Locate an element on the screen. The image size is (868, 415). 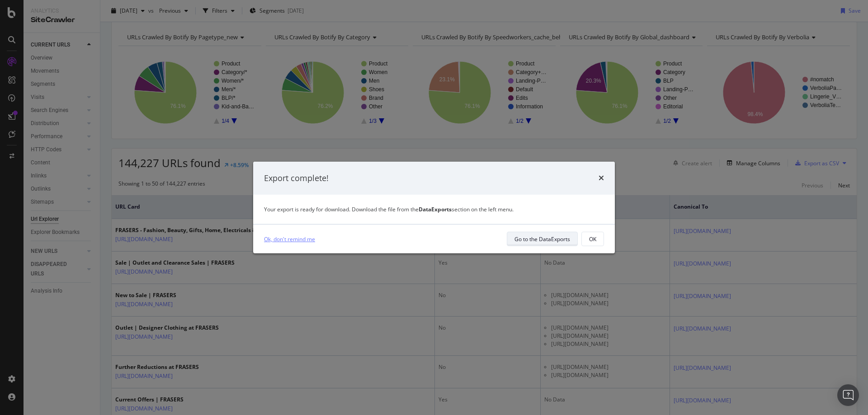
div: modal is located at coordinates (434, 208).